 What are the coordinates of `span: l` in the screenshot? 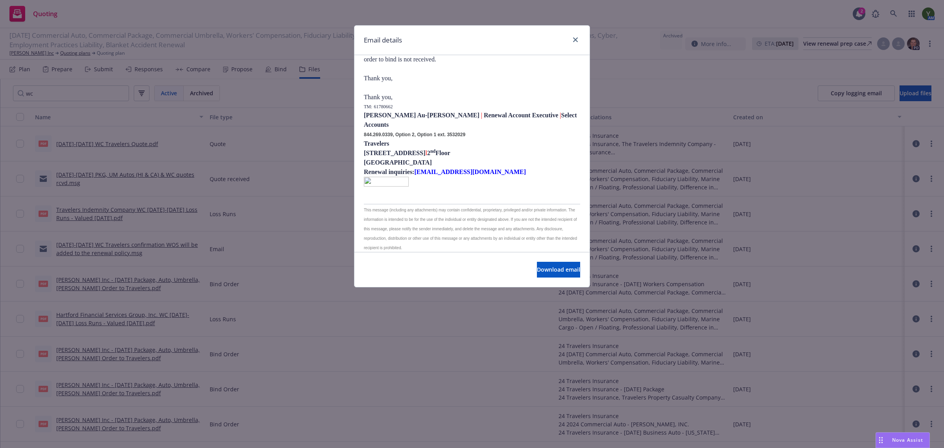 It's located at (426, 153).